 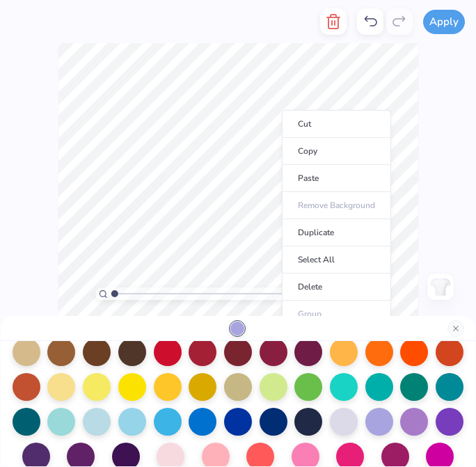 I want to click on button: Close, so click(x=455, y=329).